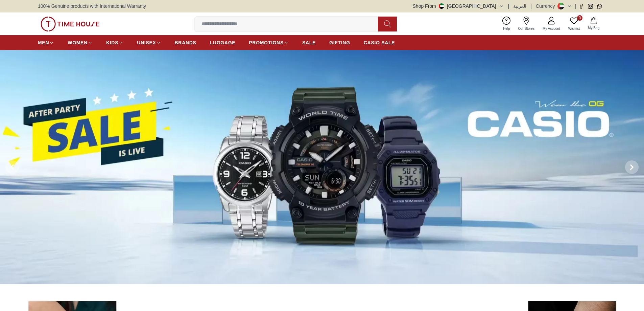  Describe the element at coordinates (46, 42) in the screenshot. I see `a: MEN` at that location.